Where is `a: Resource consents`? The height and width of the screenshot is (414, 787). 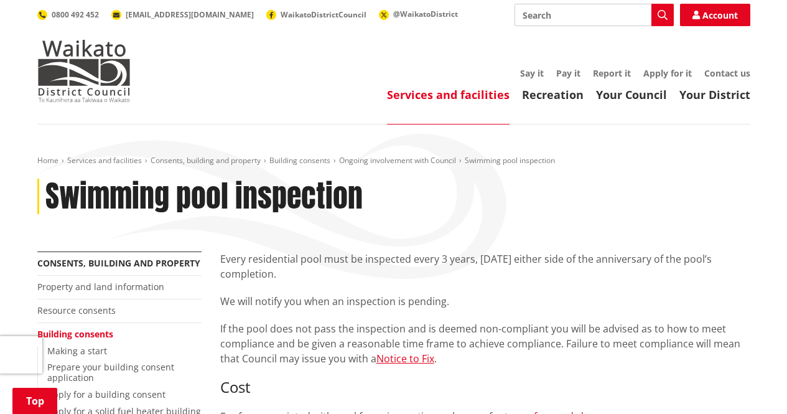 a: Resource consents is located at coordinates (77, 310).